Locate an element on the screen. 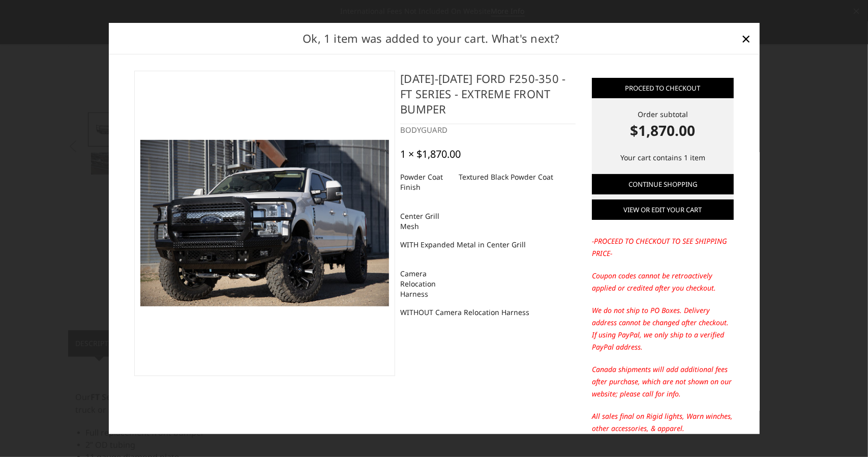 Image resolution: width=868 pixels, height=457 pixels. dd: Textured Black Powder Coat is located at coordinates (506, 177).